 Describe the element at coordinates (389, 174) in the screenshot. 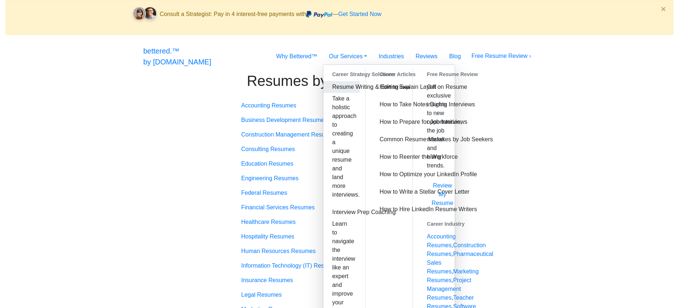

I see `p: How to Optimize your LinkedIn Profile` at that location.